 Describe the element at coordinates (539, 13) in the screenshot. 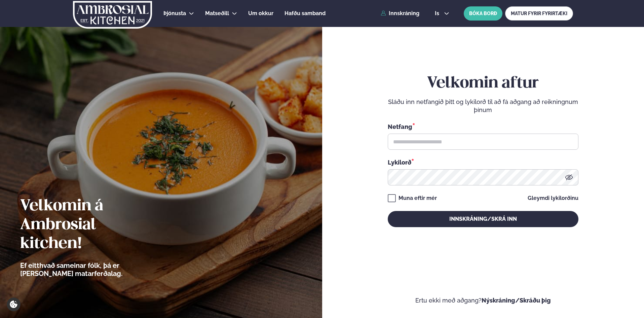

I see `a: MATUR FYRIR FYRIRTÆKI` at that location.